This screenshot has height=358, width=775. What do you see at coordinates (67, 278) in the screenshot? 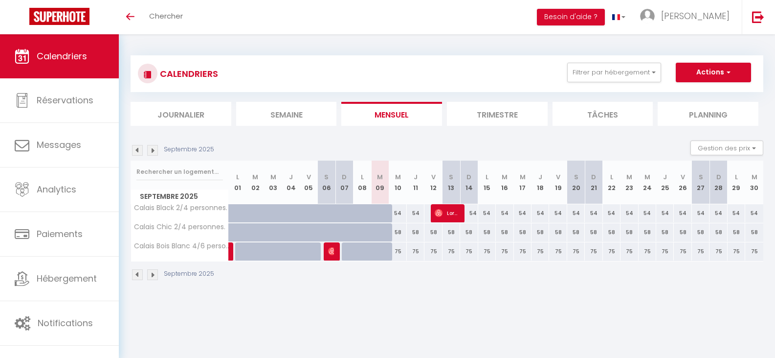
I see `span: Hébergement` at bounding box center [67, 278].